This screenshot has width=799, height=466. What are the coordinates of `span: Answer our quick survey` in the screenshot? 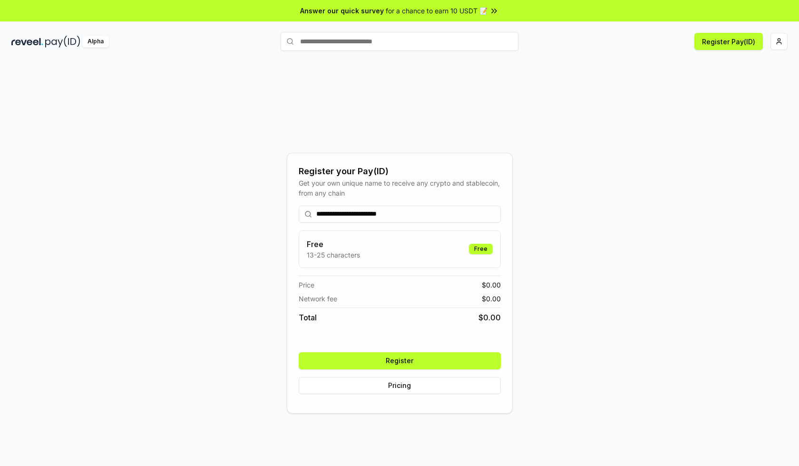 It's located at (342, 10).